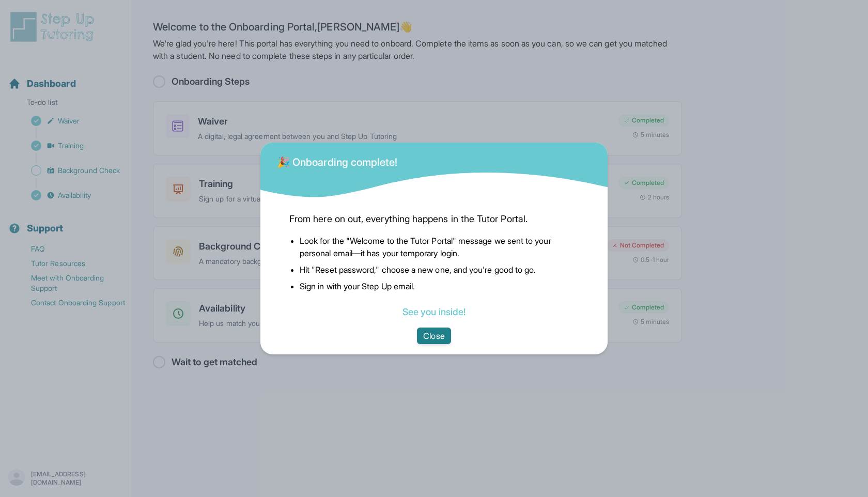  What do you see at coordinates (439, 247) in the screenshot?
I see `li: Look for the "Welcome to the Tutor Portal" message we sent to your personal email—it has your tem...` at bounding box center [439, 247].